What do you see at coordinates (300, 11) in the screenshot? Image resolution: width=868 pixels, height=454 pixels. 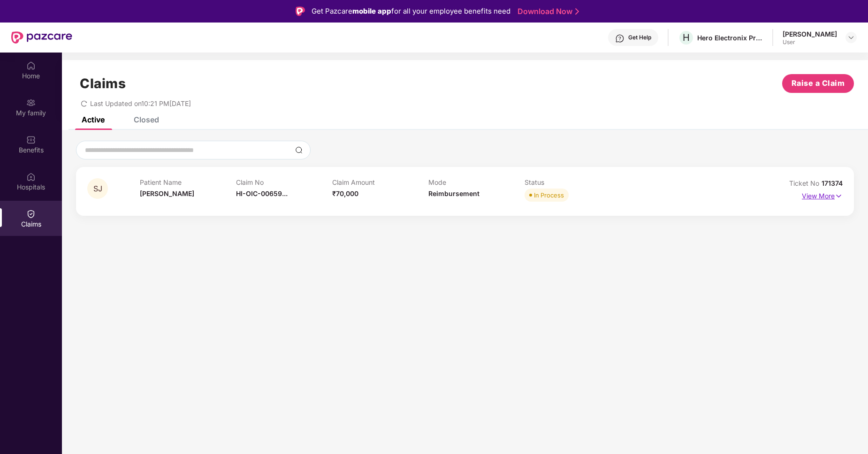 I see `img: Logo` at bounding box center [300, 11].